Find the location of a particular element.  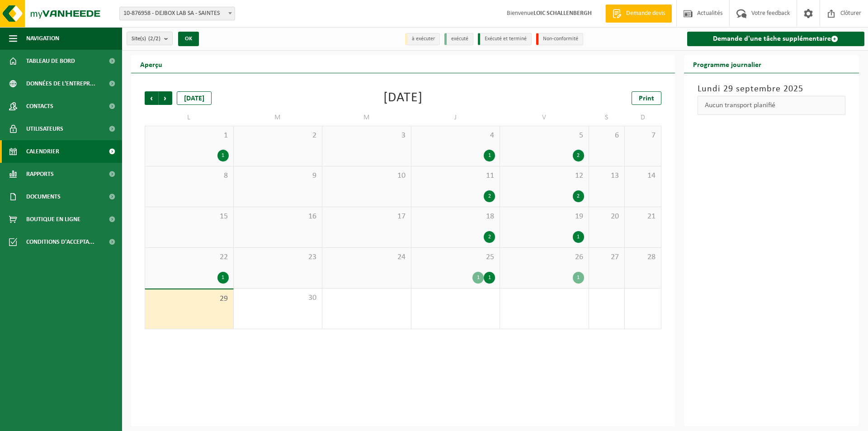

span: 24 is located at coordinates (367, 257).